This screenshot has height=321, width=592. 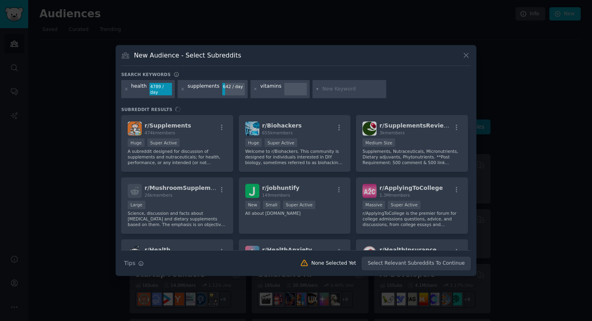 What do you see at coordinates (333, 264) in the screenshot?
I see `div: None Selected Yet` at bounding box center [333, 264].